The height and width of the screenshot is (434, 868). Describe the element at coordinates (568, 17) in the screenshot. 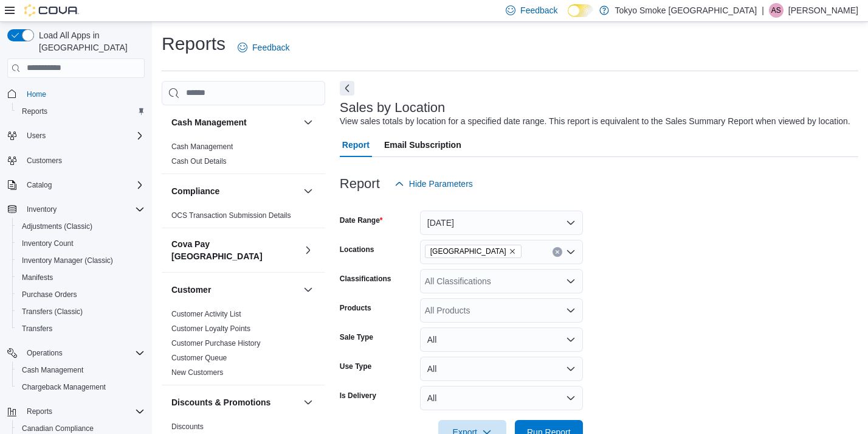

I see `span: Dark Mode` at that location.